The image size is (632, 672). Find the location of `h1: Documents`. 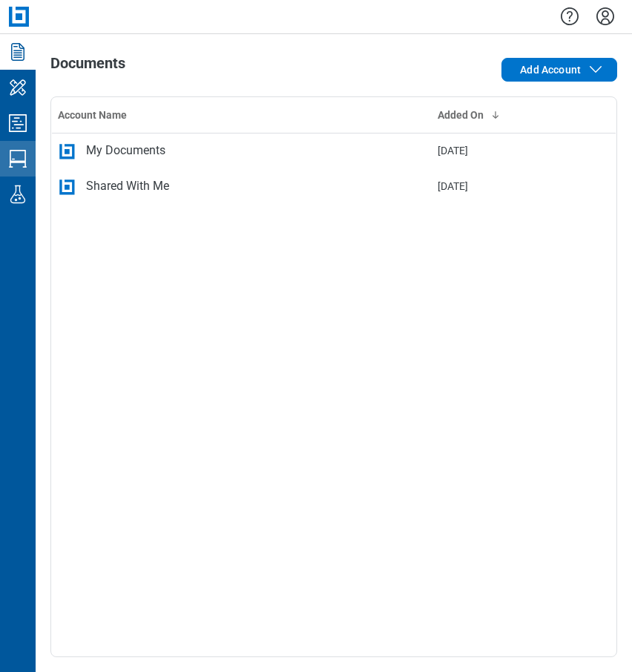

h1: Documents is located at coordinates (88, 67).